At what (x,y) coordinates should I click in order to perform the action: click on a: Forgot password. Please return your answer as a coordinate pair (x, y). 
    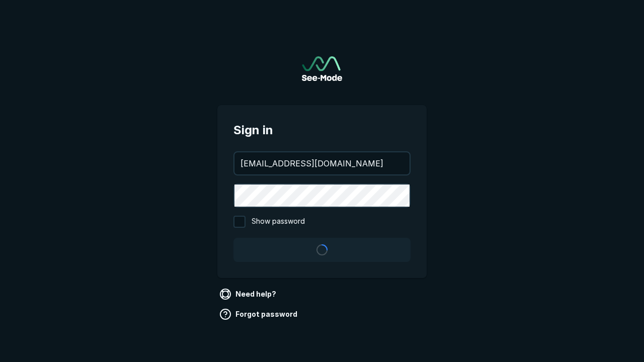
    Looking at the image, I should click on (259, 315).